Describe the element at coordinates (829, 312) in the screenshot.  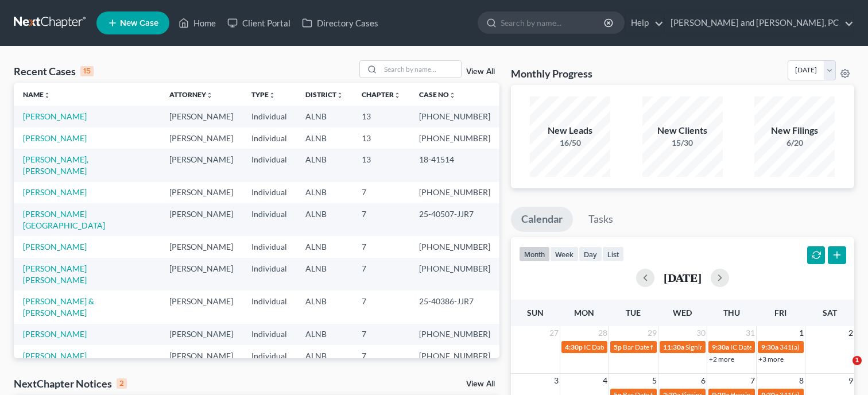
I see `span: Sat` at that location.